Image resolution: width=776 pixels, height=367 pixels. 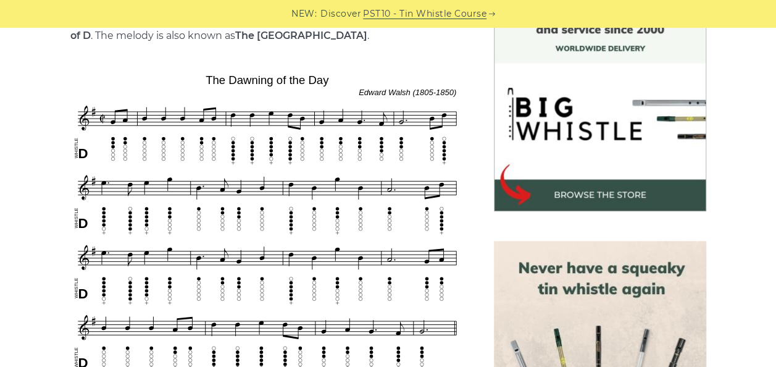 I want to click on span: Discover, so click(x=341, y=14).